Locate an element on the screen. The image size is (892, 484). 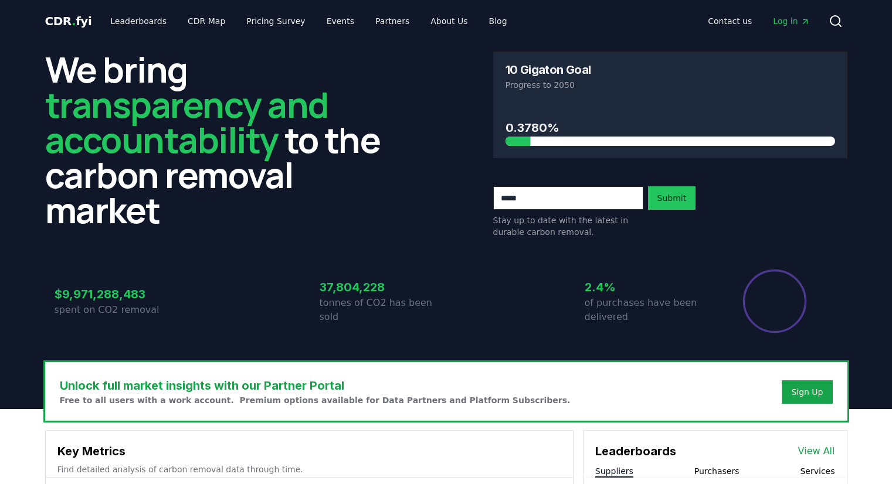
a: Sign Up is located at coordinates (807, 392).